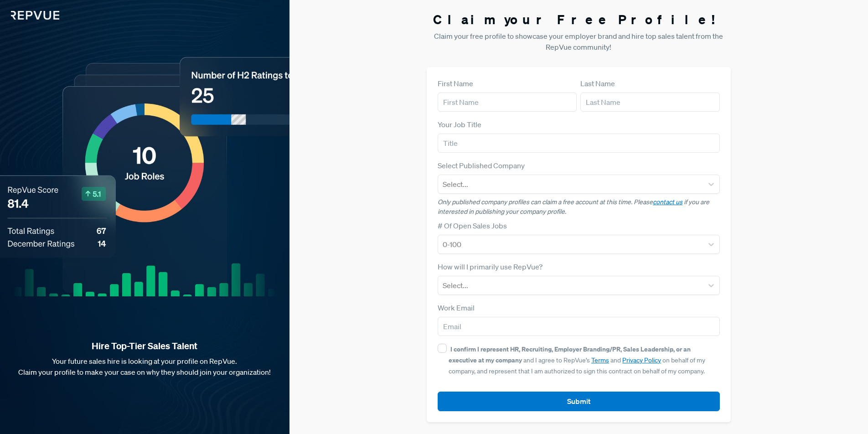  Describe the element at coordinates (480, 165) in the screenshot. I see `label: Select Published Company` at that location.